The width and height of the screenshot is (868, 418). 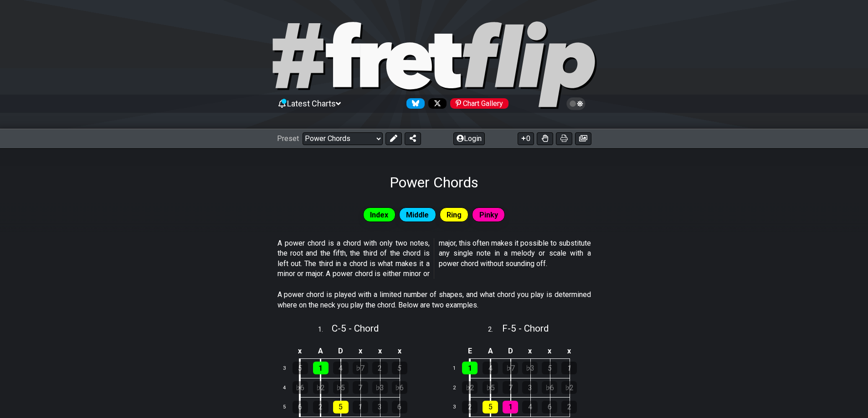 I want to click on div: Chart Gallery, so click(x=479, y=104).